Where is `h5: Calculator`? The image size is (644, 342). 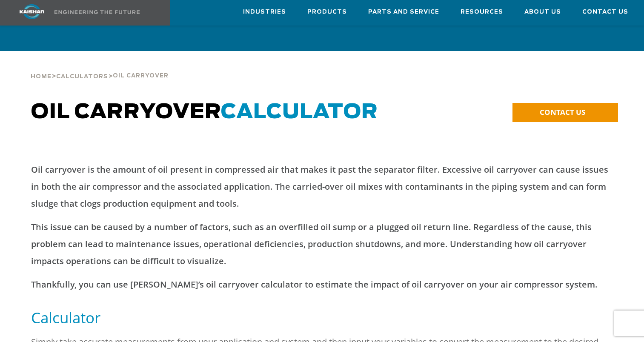
h5: Calculator is located at coordinates (322, 317).